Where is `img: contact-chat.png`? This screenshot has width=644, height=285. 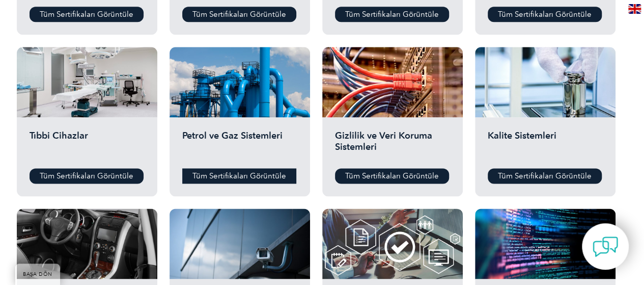
img: contact-chat.png is located at coordinates (605, 247).